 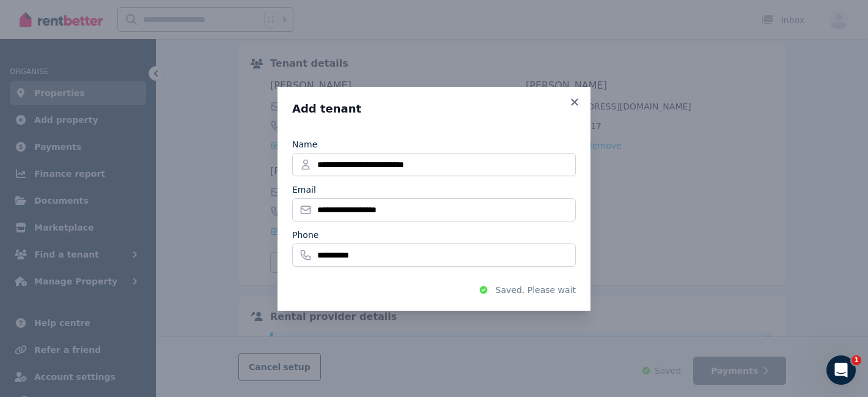 What do you see at coordinates (304, 190) in the screenshot?
I see `label: Email` at bounding box center [304, 190].